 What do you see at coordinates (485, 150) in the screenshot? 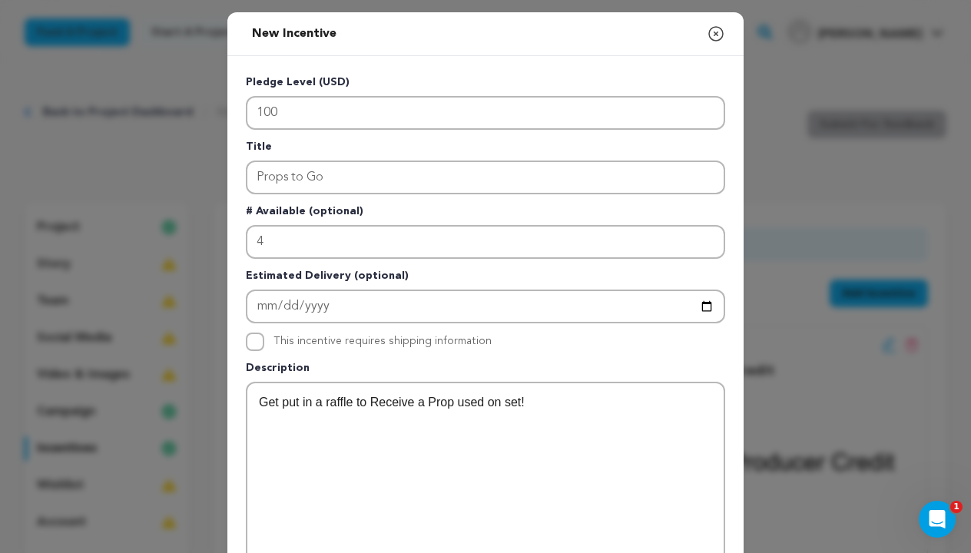
I see `p: Title` at bounding box center [485, 150].